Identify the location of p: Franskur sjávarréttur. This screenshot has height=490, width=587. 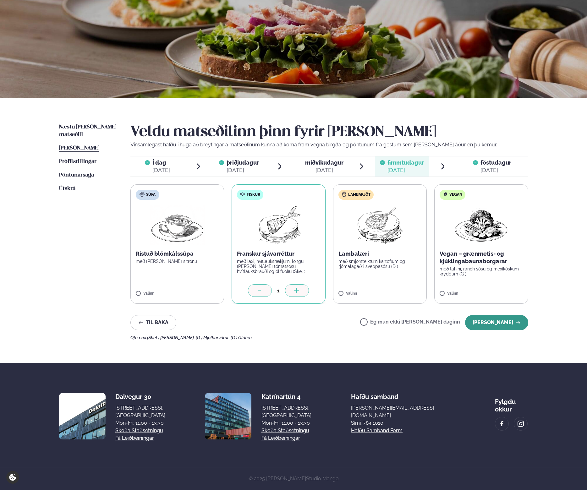
(278, 254).